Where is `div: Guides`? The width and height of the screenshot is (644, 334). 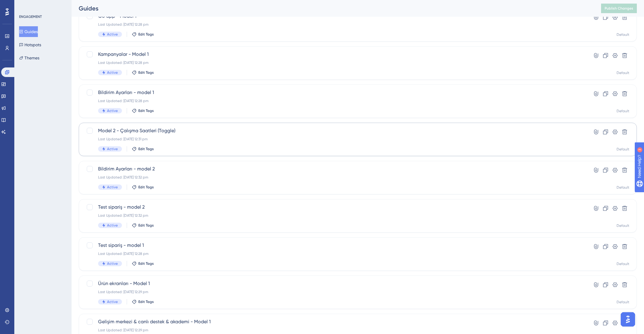
div: Guides is located at coordinates (332, 9).